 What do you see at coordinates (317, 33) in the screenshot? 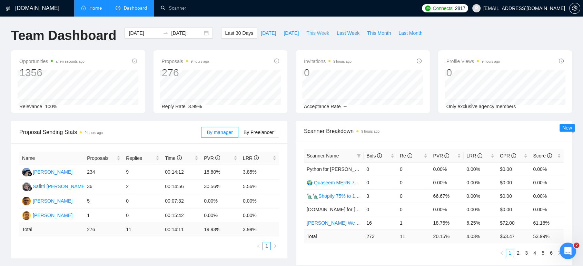
I see `span: This Week` at bounding box center [317, 33].